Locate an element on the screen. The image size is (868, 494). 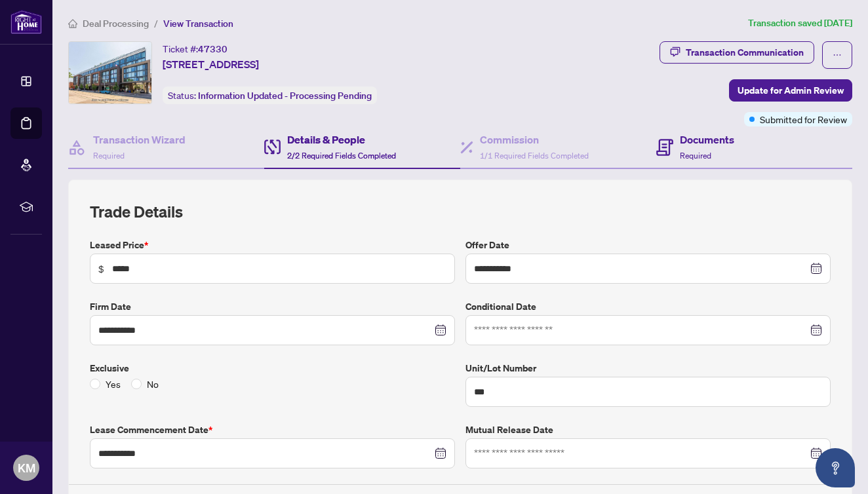
span: Submitted for Review is located at coordinates (803, 119).